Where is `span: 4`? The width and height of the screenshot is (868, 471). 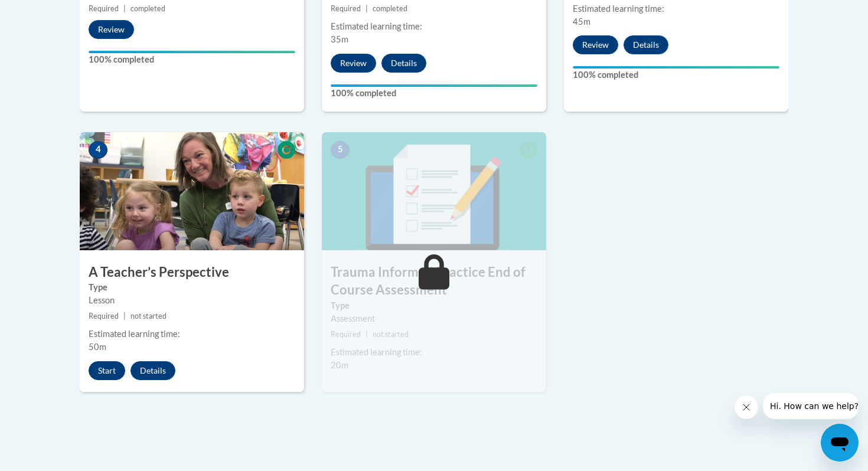
span: 4 is located at coordinates (98, 150).